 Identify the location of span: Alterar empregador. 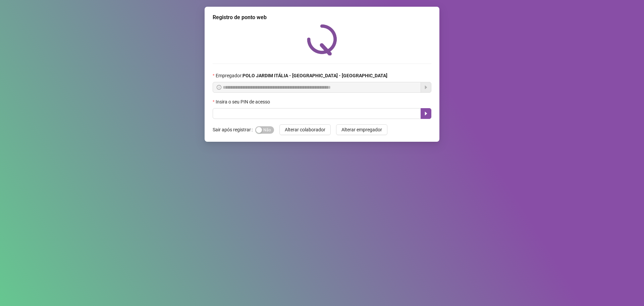
(362, 130).